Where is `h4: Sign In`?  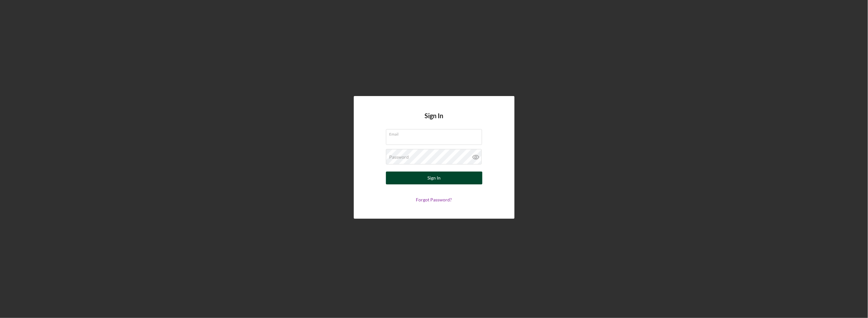
h4: Sign In is located at coordinates (434, 120).